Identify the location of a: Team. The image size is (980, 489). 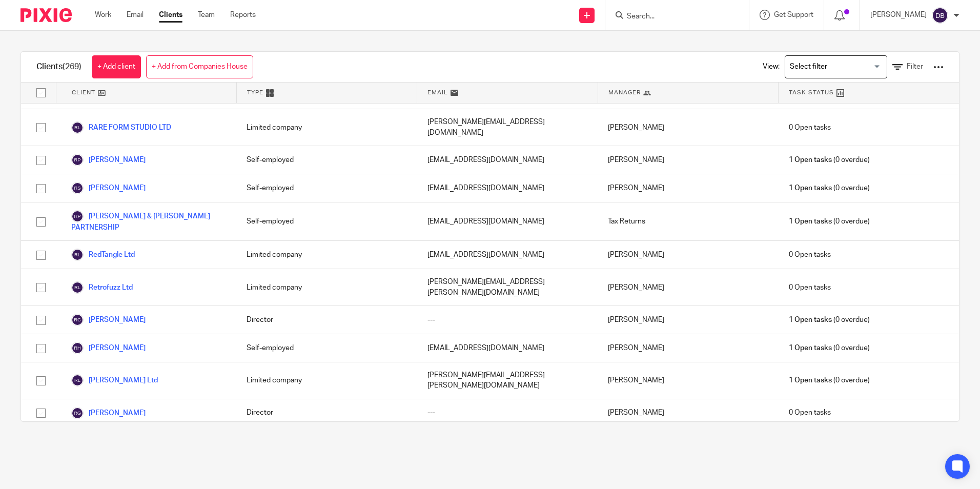
(206, 15).